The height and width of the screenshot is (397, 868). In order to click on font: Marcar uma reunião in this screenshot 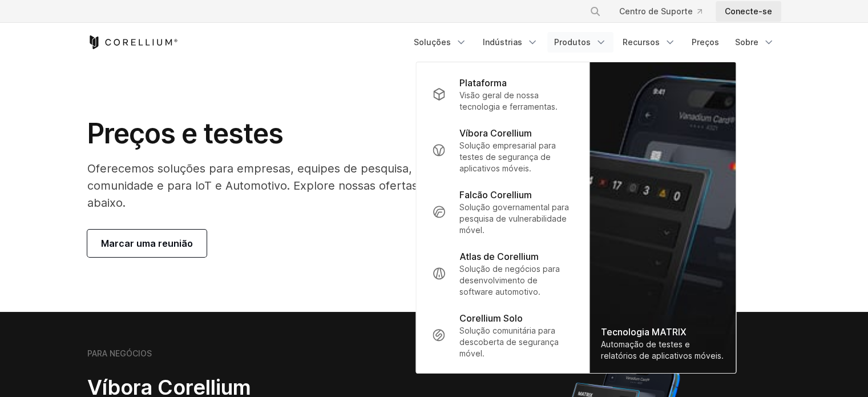, I will do `click(147, 243)`.